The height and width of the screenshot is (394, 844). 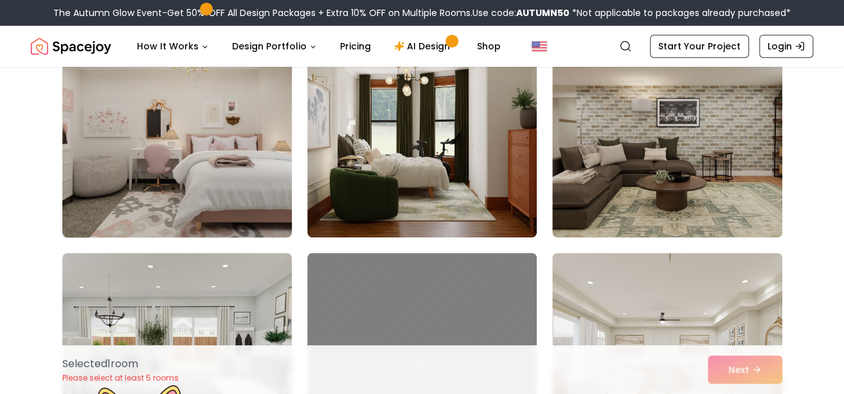 I want to click on a: Start Your Project, so click(x=699, y=46).